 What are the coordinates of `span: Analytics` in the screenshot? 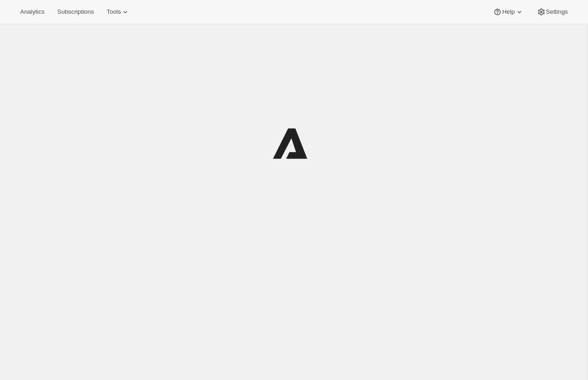 It's located at (32, 12).